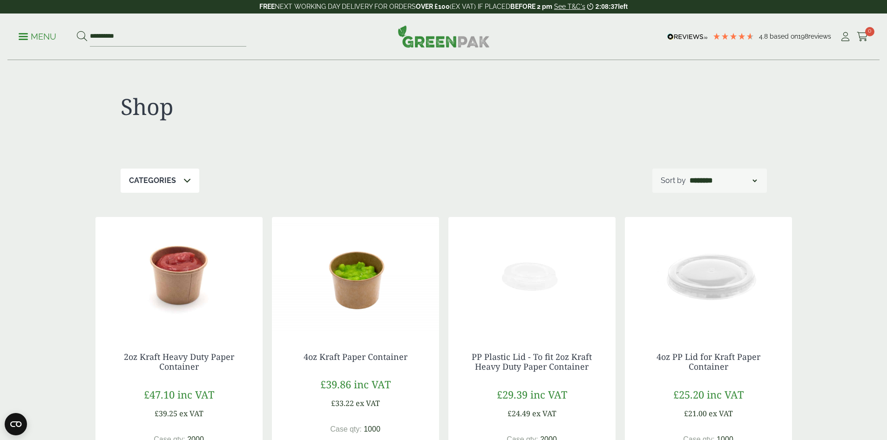  Describe the element at coordinates (783, 36) in the screenshot. I see `span: Based on` at that location.